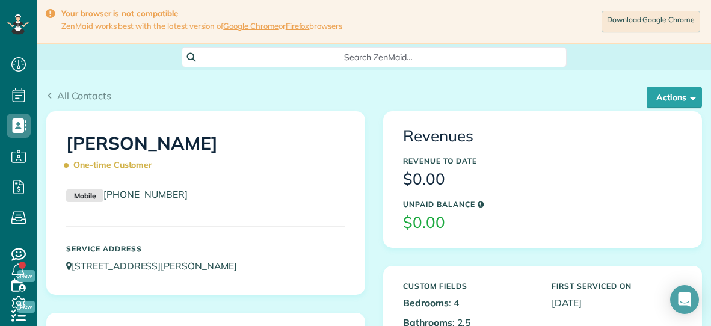  I want to click on b: Bedrooms, so click(426, 303).